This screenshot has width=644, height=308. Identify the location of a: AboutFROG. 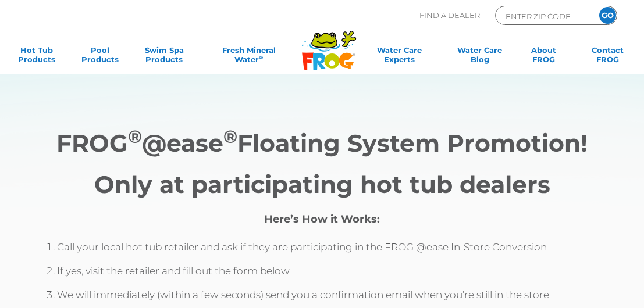
(543, 57).